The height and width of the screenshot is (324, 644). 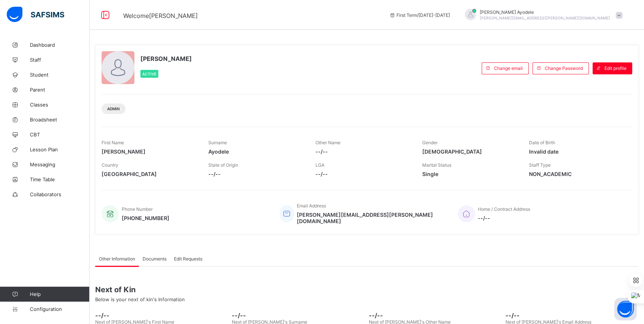 I want to click on button: Open asap, so click(x=625, y=309).